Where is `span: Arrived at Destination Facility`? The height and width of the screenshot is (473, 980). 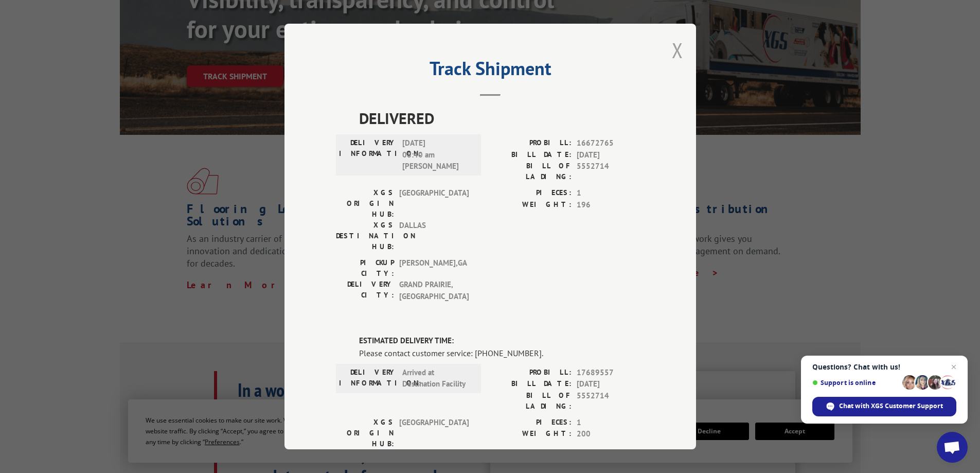 span: Arrived at Destination Facility is located at coordinates (437, 378).